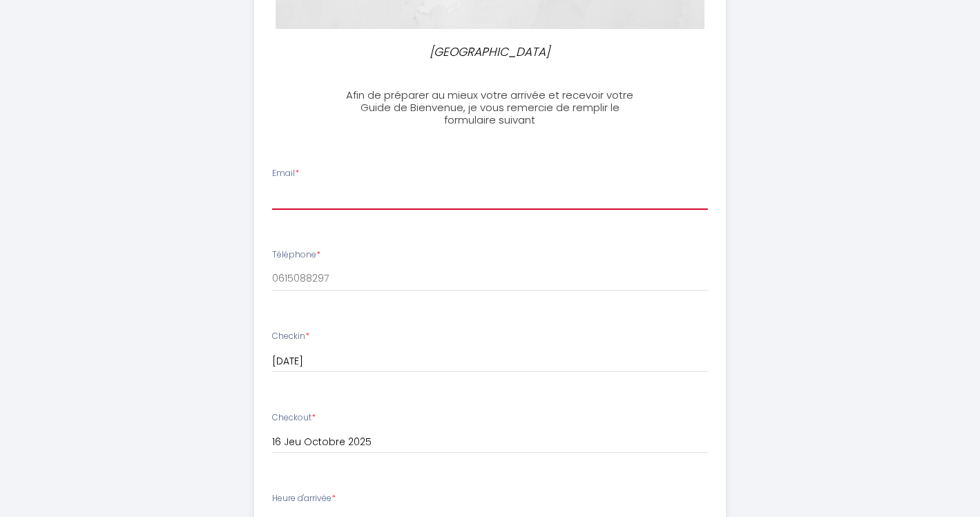  Describe the element at coordinates (286, 174) in the screenshot. I see `label: Email` at that location.